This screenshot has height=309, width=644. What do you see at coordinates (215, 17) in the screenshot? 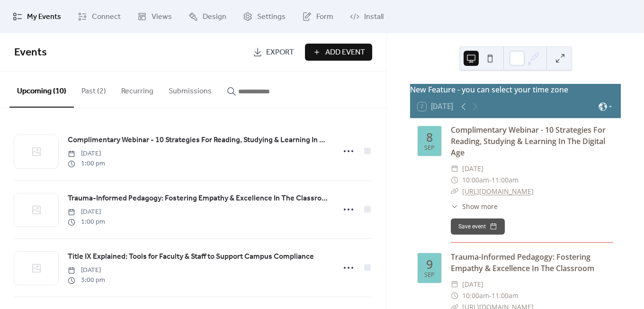
I see `span: Design` at bounding box center [215, 17].